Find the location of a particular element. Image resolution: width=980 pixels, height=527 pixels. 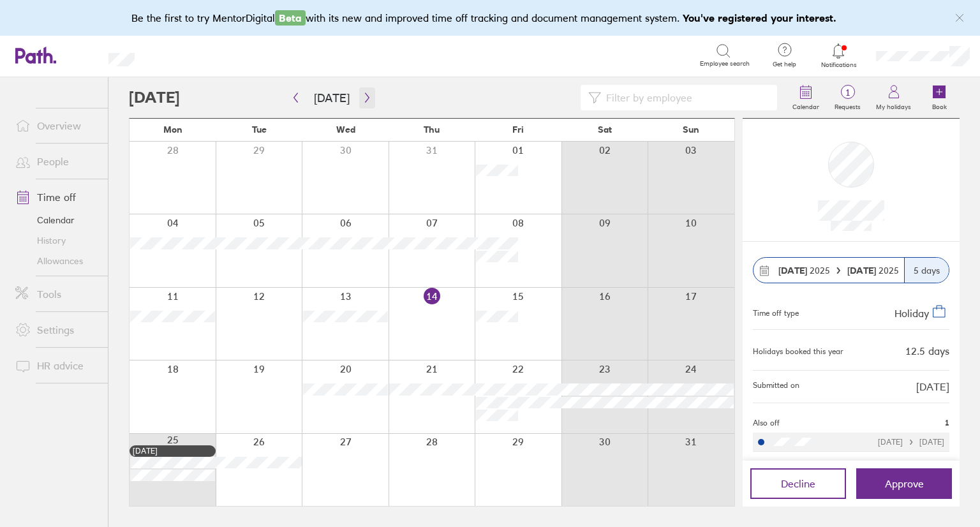

span: Sun is located at coordinates (691, 130).